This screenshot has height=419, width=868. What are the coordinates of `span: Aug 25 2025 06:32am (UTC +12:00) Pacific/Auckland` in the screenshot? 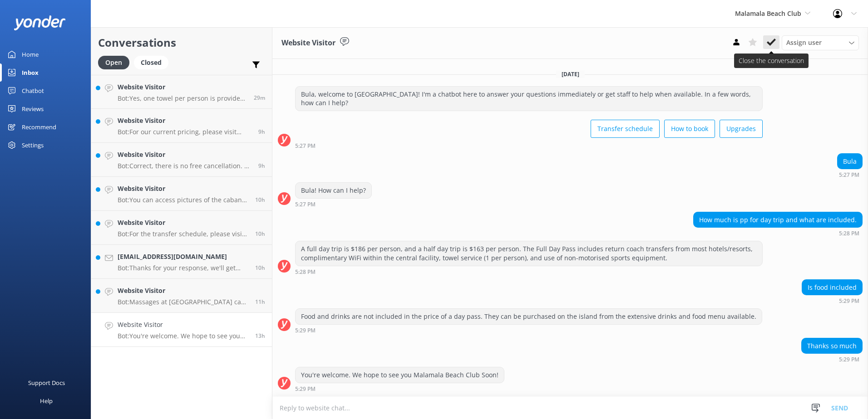 It's located at (260, 97).